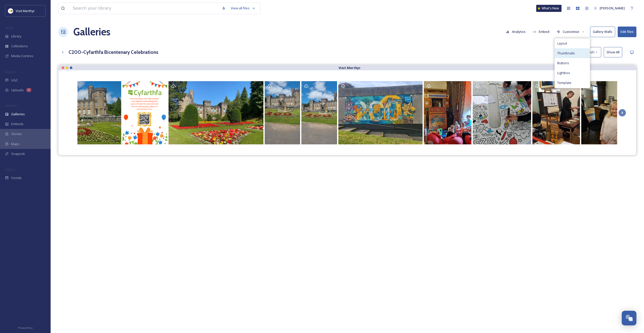 The height and width of the screenshot is (333, 644). I want to click on span: Lightbox, so click(563, 73).